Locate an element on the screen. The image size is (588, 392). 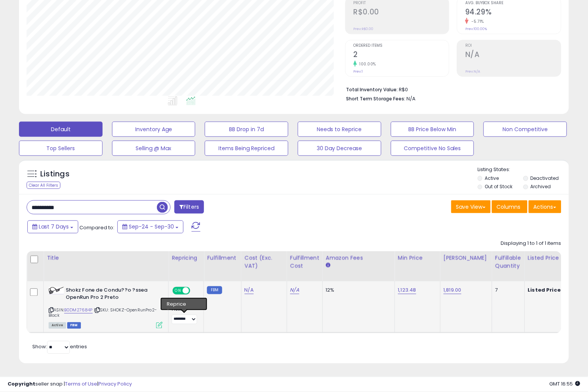
span: Sep-24 - Sep-30 is located at coordinates (151, 227).